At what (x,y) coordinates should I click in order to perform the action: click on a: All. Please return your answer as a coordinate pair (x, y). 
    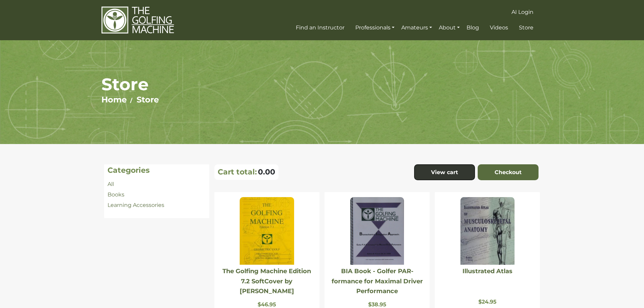
    Looking at the image, I should click on (111, 184).